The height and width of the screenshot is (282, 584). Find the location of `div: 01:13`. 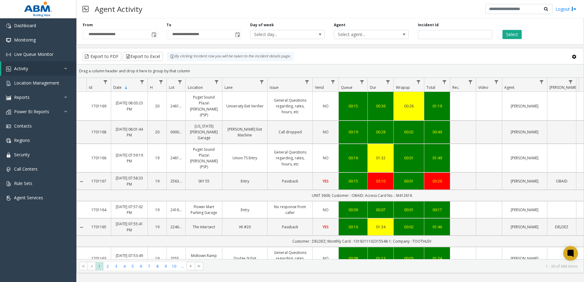

div: 01:13 is located at coordinates (381, 259).